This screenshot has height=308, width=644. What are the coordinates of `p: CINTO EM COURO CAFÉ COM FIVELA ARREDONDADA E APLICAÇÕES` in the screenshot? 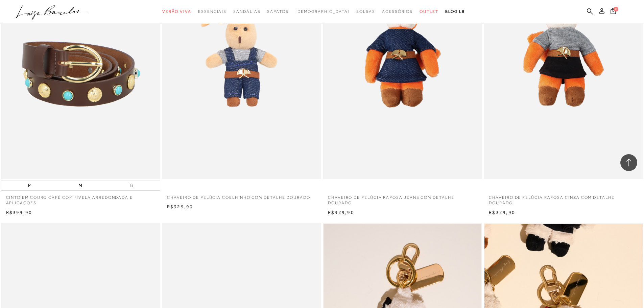 It's located at (80, 198).